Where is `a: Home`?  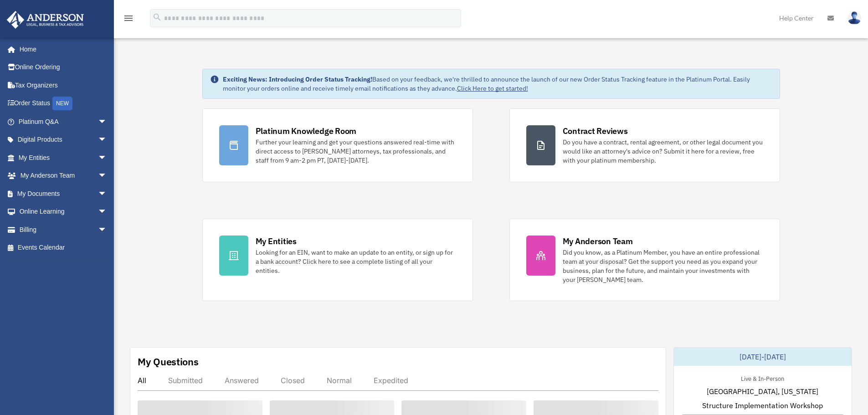
a: Home is located at coordinates (61, 49).